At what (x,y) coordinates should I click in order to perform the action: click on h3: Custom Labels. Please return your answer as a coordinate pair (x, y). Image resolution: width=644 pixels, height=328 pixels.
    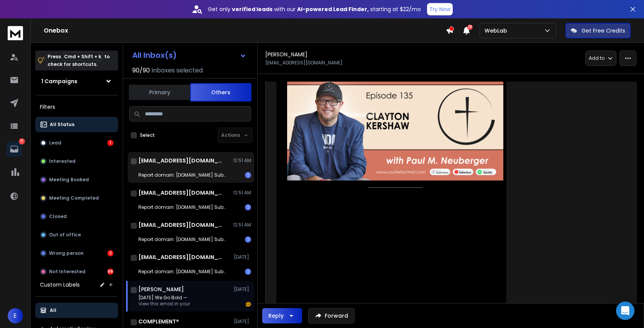
    Looking at the image, I should click on (60, 285).